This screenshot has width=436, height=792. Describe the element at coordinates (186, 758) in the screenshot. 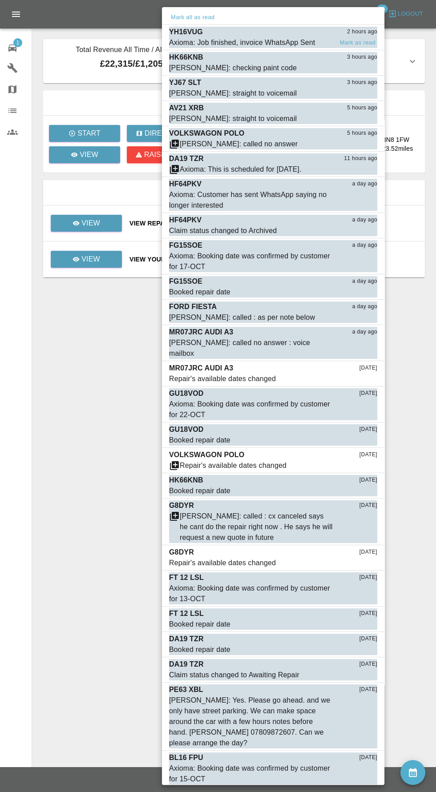

I see `p: BL16 FPU` at that location.